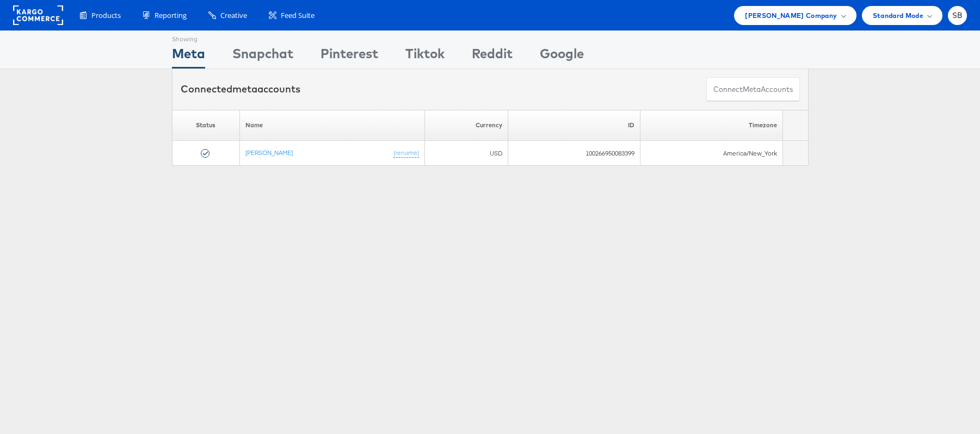 The width and height of the screenshot is (980, 434). Describe the element at coordinates (106, 15) in the screenshot. I see `span: Products` at that location.